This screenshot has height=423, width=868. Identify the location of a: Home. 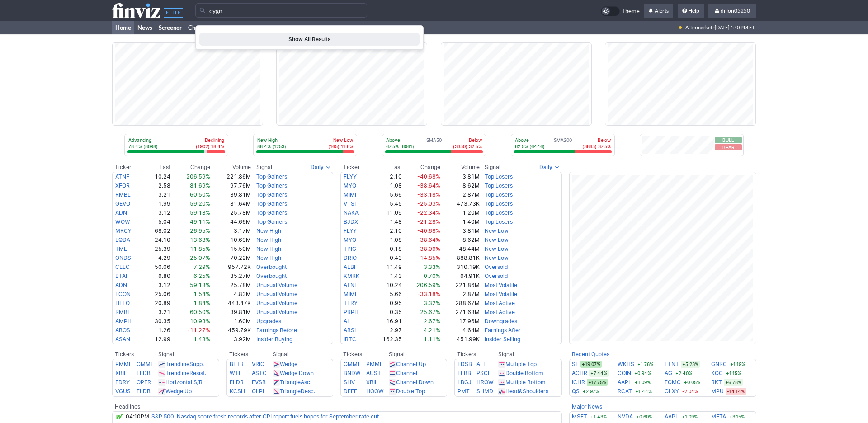
(123, 27).